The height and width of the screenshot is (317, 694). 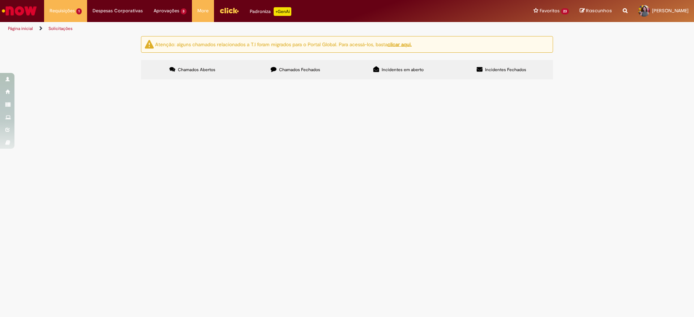 What do you see at coordinates (282, 12) in the screenshot?
I see `p: +GenAi` at bounding box center [282, 12].